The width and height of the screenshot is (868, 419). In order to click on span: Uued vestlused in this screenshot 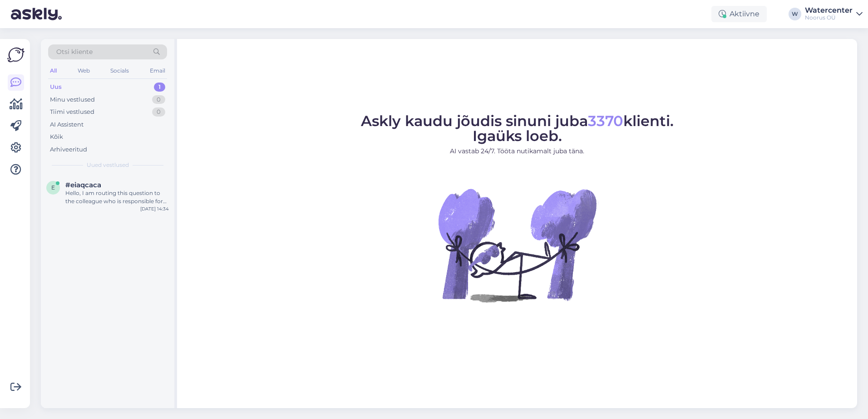, I will do `click(108, 165)`.